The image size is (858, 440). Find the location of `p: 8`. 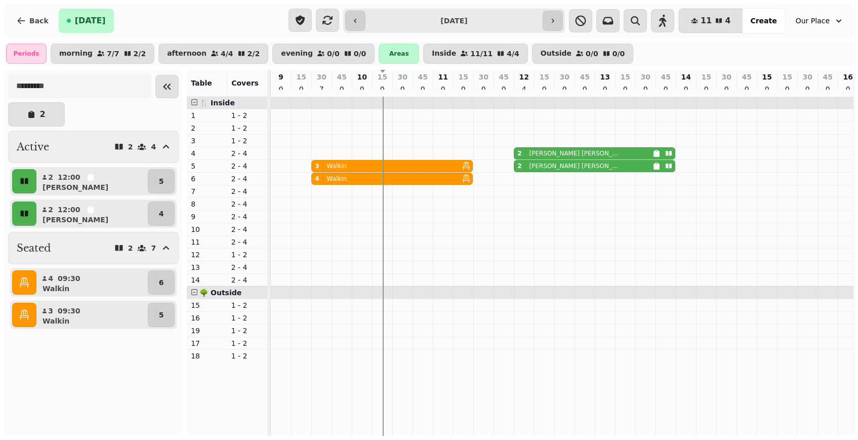

p: 8 is located at coordinates (207, 204).